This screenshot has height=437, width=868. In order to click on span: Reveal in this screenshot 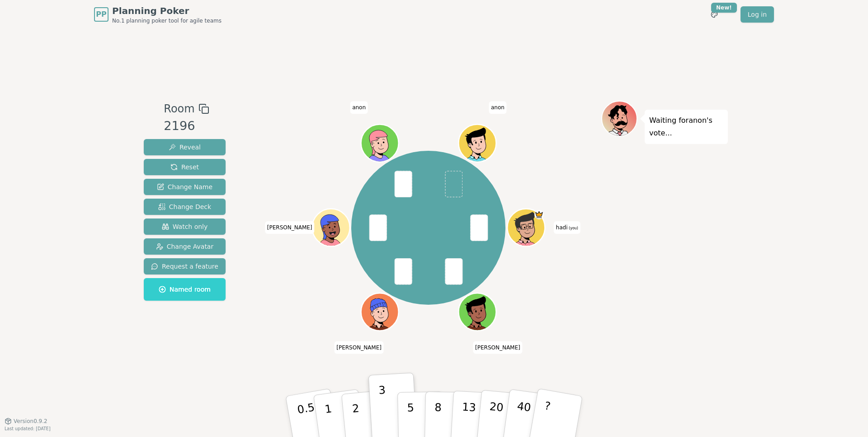, I will do `click(184, 147)`.